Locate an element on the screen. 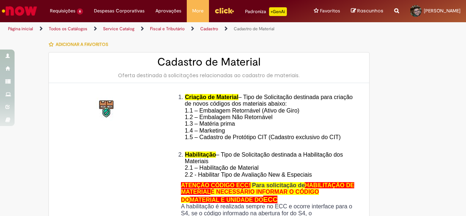 The height and width of the screenshot is (216, 466). img: click_logo_yellow_360x200.png is located at coordinates (224, 11).